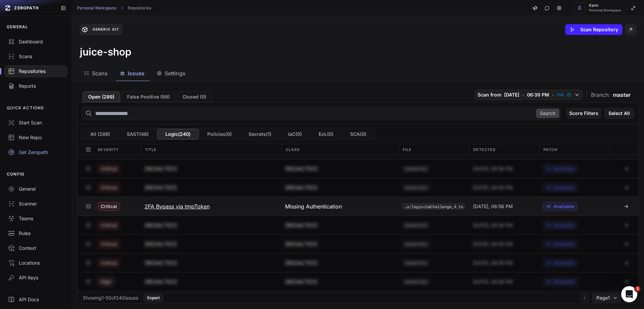 Image resolution: width=644 pixels, height=309 pixels. Describe the element at coordinates (36, 71) in the screenshot. I see `div: Repositories` at that location.